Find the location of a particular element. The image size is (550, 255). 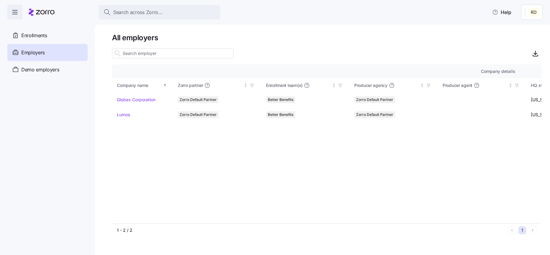

span: Help is located at coordinates (502, 12).